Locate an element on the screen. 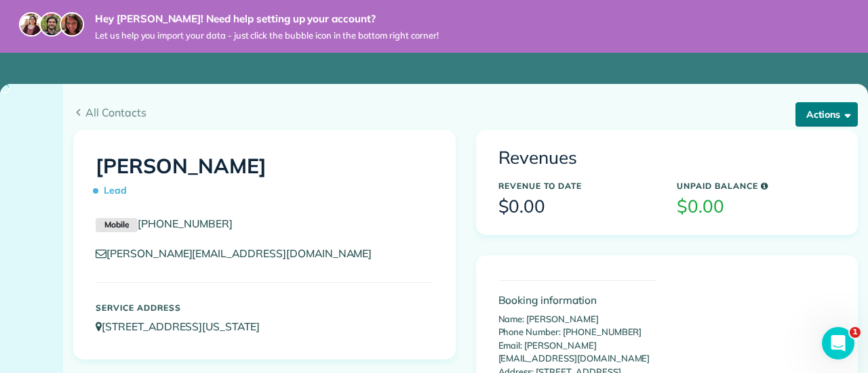 The height and width of the screenshot is (373, 868). button: Actions is located at coordinates (827, 115).